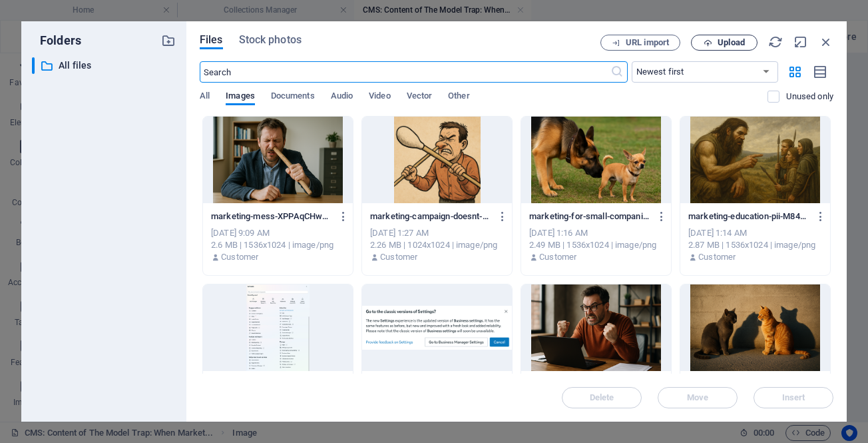 Image resolution: width=868 pixels, height=443 pixels. What do you see at coordinates (278, 245) in the screenshot?
I see `div: 2.6 MB | 1536x1024 | image/png` at bounding box center [278, 245].